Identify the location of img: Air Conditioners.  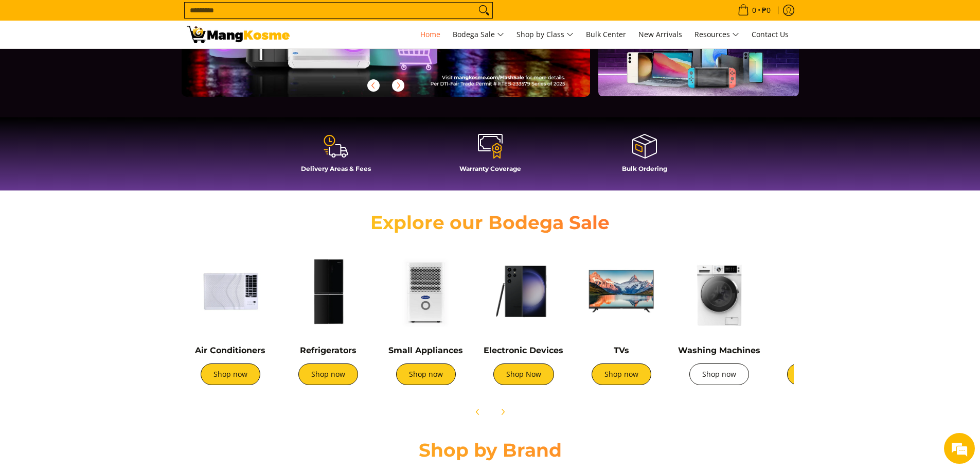
(231, 291).